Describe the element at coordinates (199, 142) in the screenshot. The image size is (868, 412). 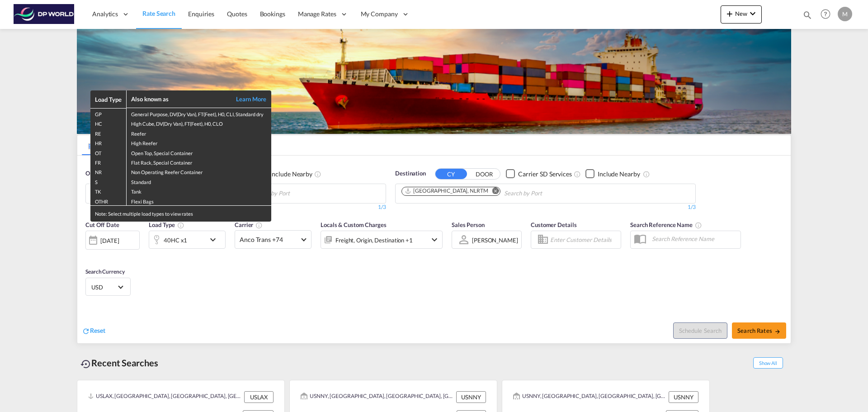
I see `td: High Reefer` at that location.